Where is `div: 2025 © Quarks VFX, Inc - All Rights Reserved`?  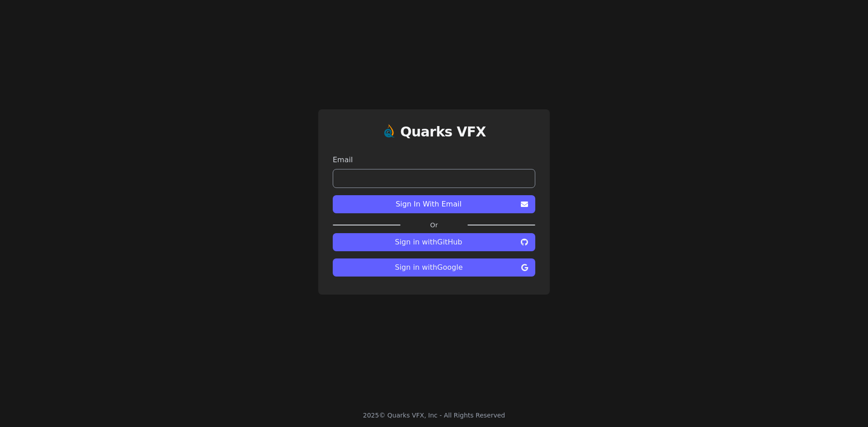 div: 2025 © Quarks VFX, Inc - All Rights Reserved is located at coordinates (434, 415).